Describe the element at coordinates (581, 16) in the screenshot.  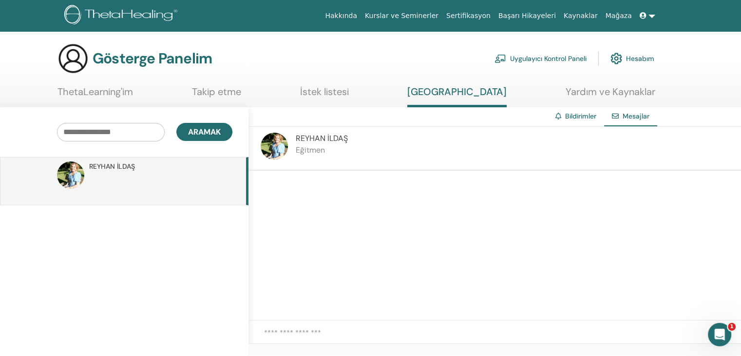
I see `a: Kaynaklar` at that location.